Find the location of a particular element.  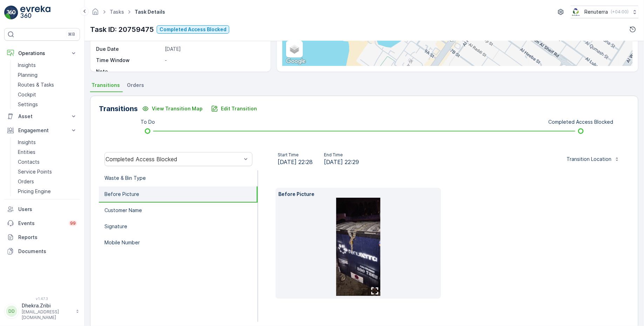

p: ⌘B is located at coordinates (71, 35).